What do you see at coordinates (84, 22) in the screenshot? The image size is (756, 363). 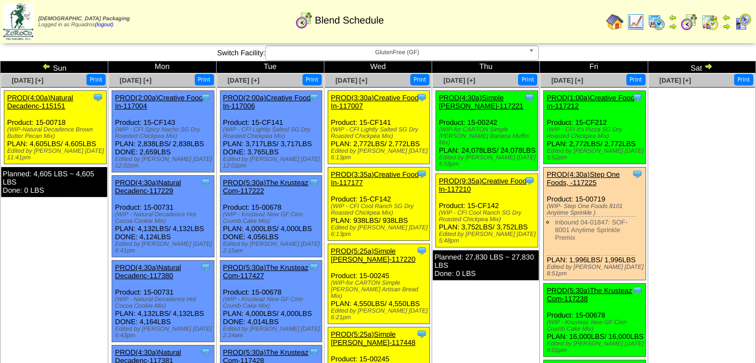 I see `span: Logged in as Rquadros` at bounding box center [84, 22].